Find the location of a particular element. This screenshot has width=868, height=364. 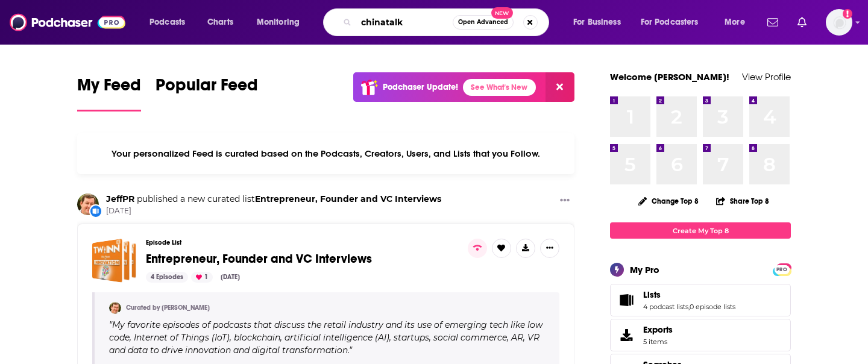

div: New List is located at coordinates (96, 211).